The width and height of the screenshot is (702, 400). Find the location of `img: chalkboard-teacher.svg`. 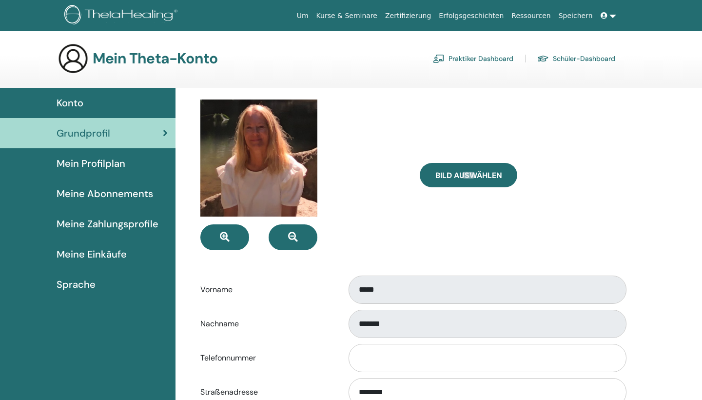

img: chalkboard-teacher.svg is located at coordinates (439, 59).